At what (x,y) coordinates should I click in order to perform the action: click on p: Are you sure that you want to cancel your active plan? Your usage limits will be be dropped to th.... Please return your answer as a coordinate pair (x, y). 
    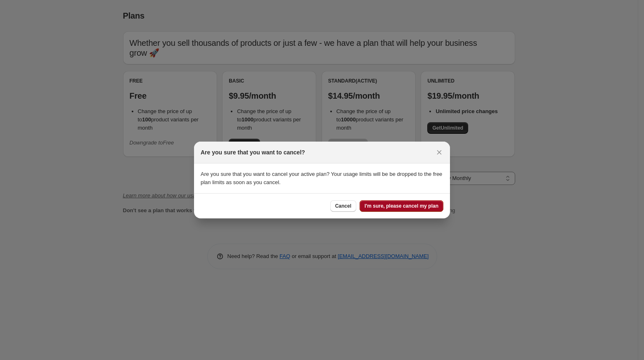
    Looking at the image, I should click on (322, 178).